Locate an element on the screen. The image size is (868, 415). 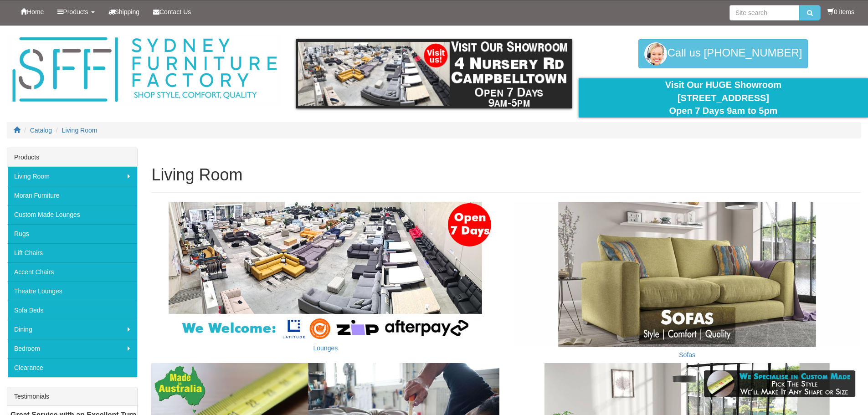
a: Sofa Beds is located at coordinates (72, 310).